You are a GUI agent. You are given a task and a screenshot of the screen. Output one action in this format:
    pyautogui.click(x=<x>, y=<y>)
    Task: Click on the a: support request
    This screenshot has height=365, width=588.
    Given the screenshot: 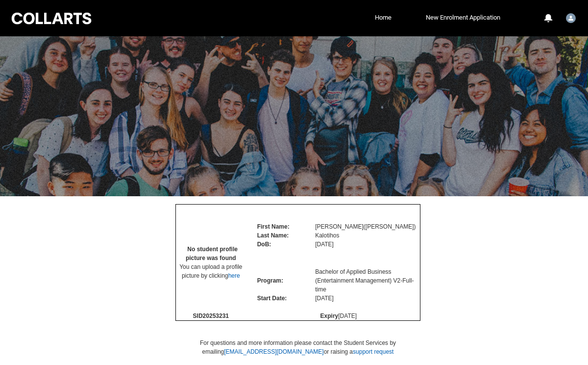 What is the action you would take?
    pyautogui.click(x=373, y=351)
    